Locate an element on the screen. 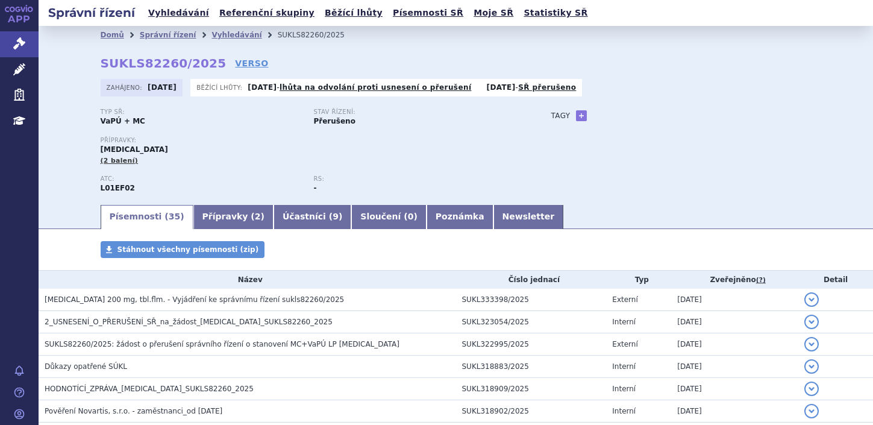 The width and height of the screenshot is (873, 425). a: VERSO is located at coordinates (251, 63).